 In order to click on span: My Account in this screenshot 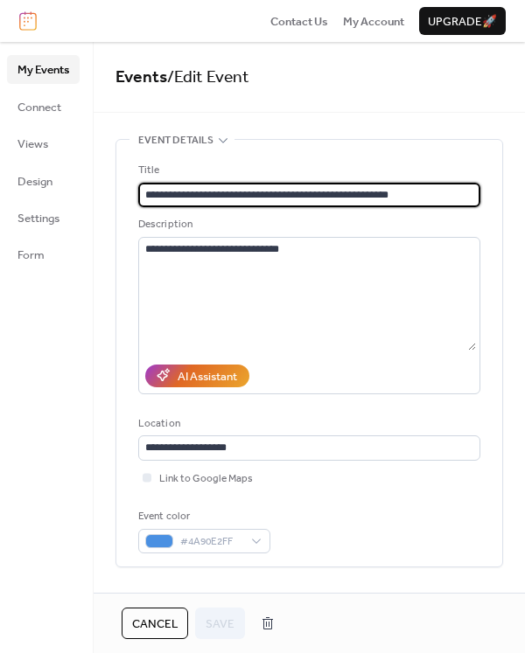, I will do `click(373, 22)`.